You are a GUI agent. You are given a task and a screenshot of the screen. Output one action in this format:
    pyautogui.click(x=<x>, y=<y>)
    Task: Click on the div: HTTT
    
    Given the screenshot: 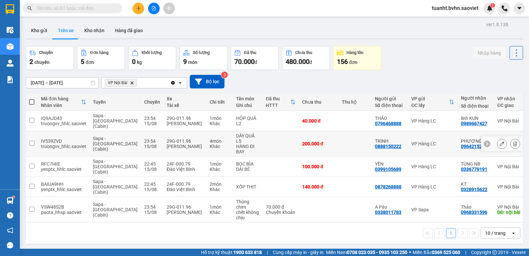 What is the action you would take?
    pyautogui.click(x=278, y=105)
    